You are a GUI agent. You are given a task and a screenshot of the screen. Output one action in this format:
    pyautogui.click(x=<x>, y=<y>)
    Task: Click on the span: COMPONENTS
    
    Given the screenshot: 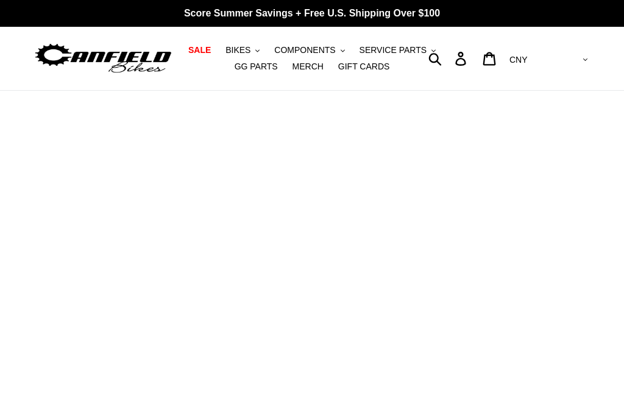 What is the action you would take?
    pyautogui.click(x=305, y=50)
    